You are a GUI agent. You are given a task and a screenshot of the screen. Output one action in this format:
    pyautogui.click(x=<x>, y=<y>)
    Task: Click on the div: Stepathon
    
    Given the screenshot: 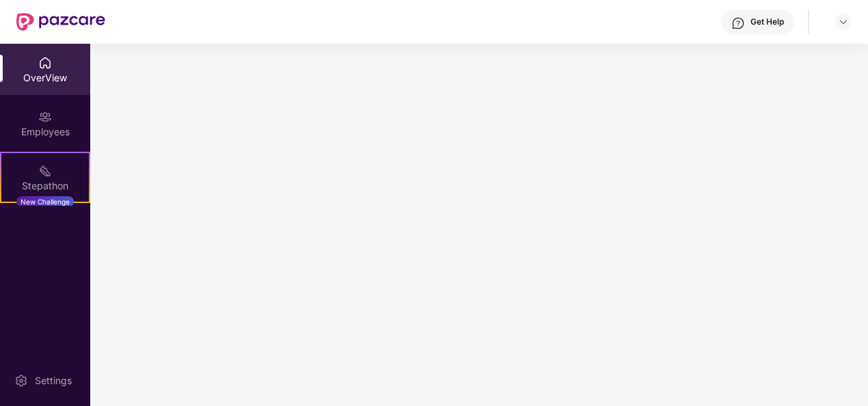 What is the action you would take?
    pyautogui.click(x=45, y=186)
    